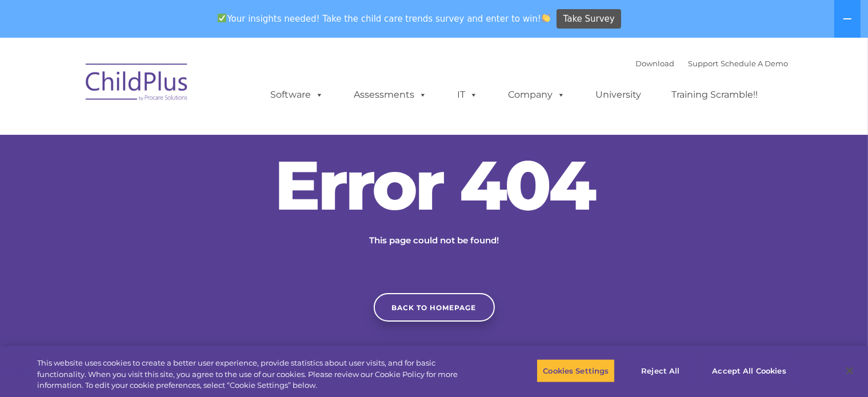  What do you see at coordinates (257, 374) in the screenshot?
I see `div: This website uses cookies to create a better user experience, provide statistics about user visit...` at bounding box center [257, 374].